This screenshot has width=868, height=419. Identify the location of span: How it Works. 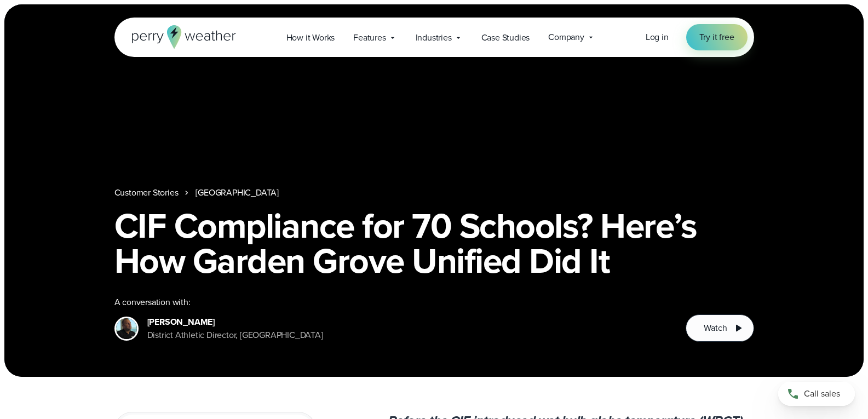
(311, 38).